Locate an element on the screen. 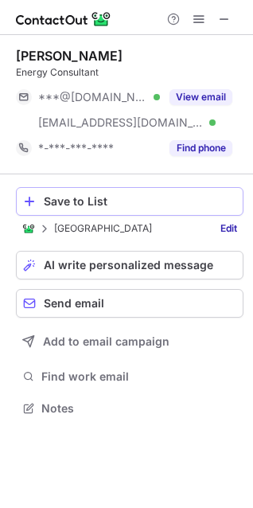  button: Save to List is located at coordinates (130, 201).